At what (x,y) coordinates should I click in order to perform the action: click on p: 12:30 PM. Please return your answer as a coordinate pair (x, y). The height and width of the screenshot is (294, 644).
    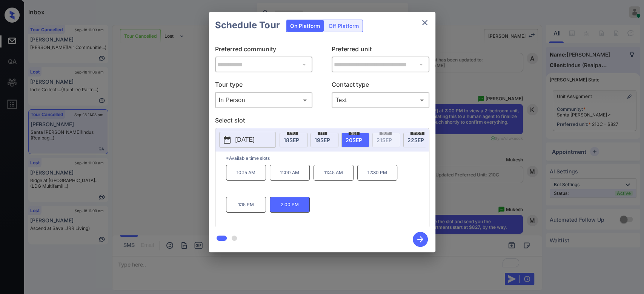
    Looking at the image, I should click on (377, 173).